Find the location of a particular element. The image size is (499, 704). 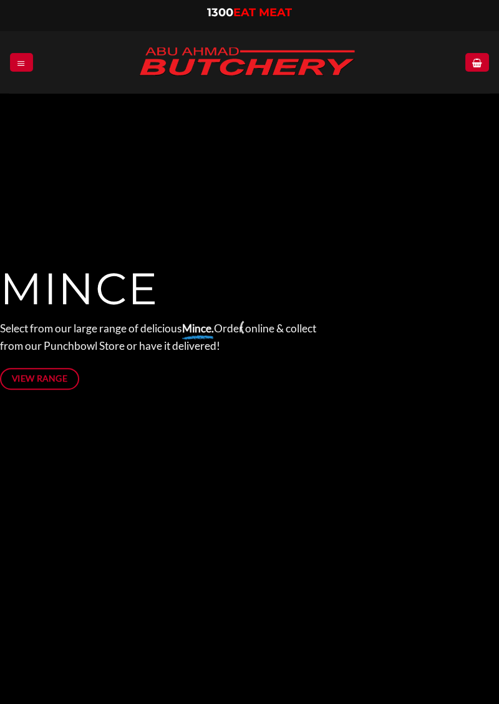

a: Abu-Ahmad-Butchery-Sydney-Online-Halal-Butcher-click and collect your meat punchbowl is located at coordinates (249, 661).